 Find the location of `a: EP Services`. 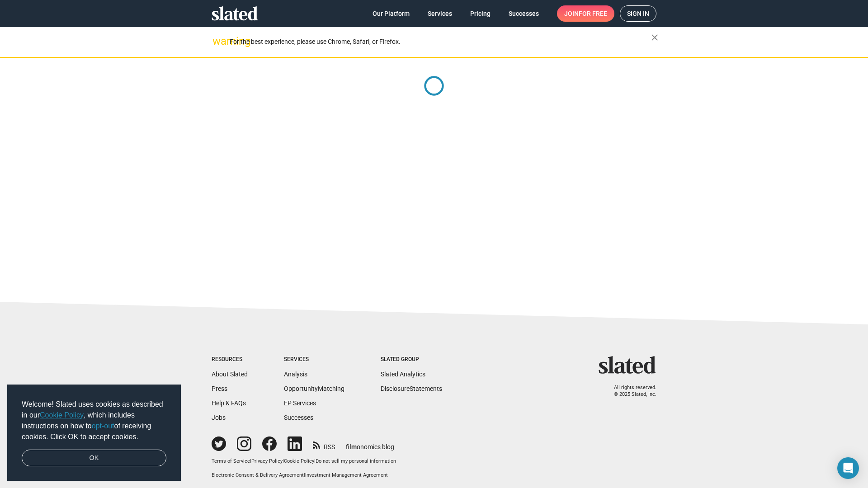

a: EP Services is located at coordinates (299, 403).